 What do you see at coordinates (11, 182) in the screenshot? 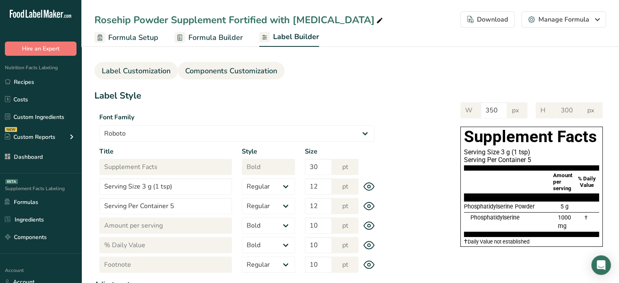
I see `div: BETA` at bounding box center [11, 182].